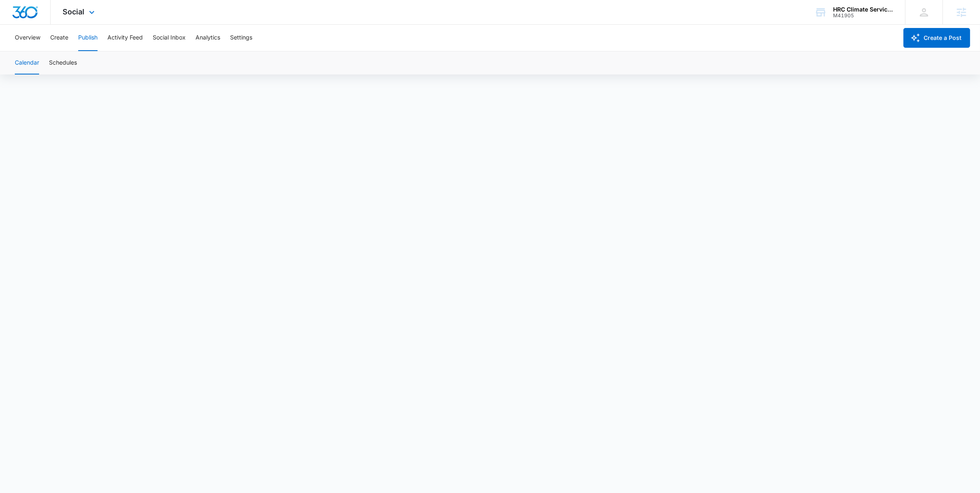 Image resolution: width=980 pixels, height=493 pixels. I want to click on button: Publish, so click(88, 38).